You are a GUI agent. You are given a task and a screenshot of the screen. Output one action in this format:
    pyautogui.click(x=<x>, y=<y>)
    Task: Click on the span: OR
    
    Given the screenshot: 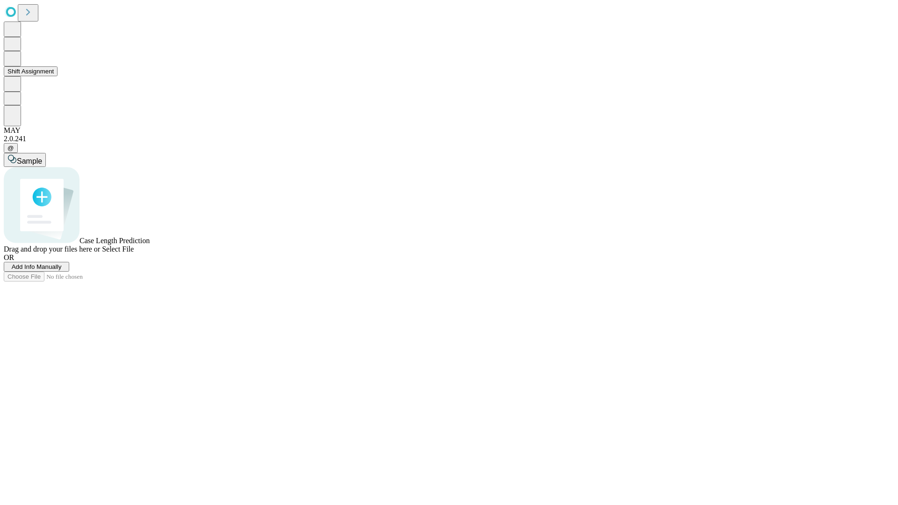 What is the action you would take?
    pyautogui.click(x=9, y=257)
    